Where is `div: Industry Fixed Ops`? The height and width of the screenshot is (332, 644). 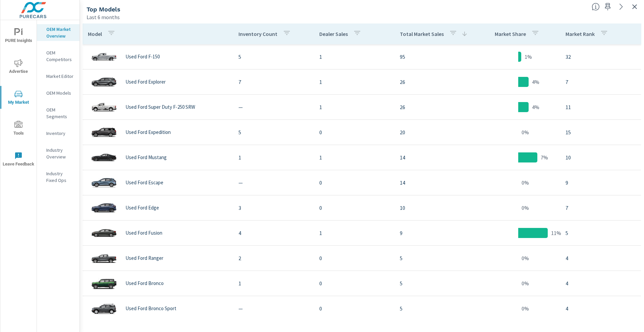 div: Industry Fixed Ops is located at coordinates (58, 177).